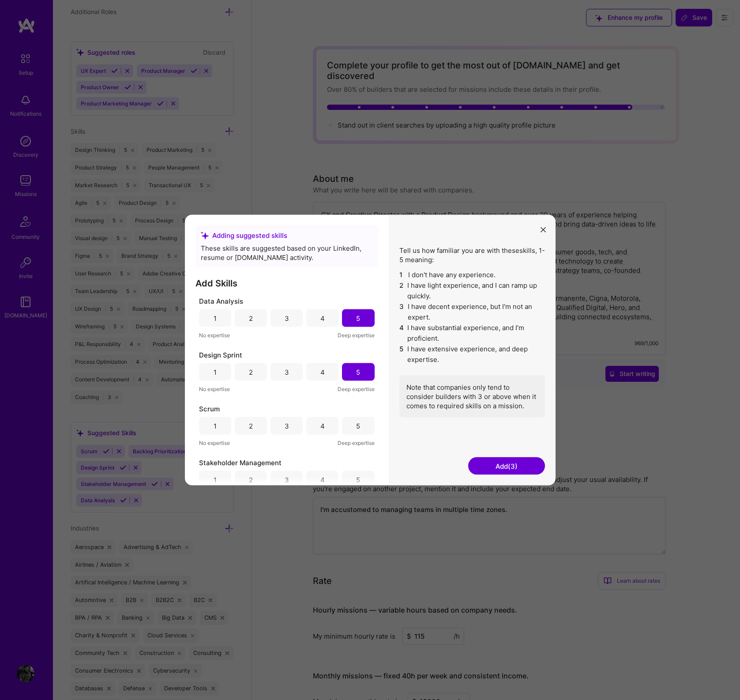  Describe the element at coordinates (205, 236) in the screenshot. I see `i: icon SuggestedTeams` at that location.